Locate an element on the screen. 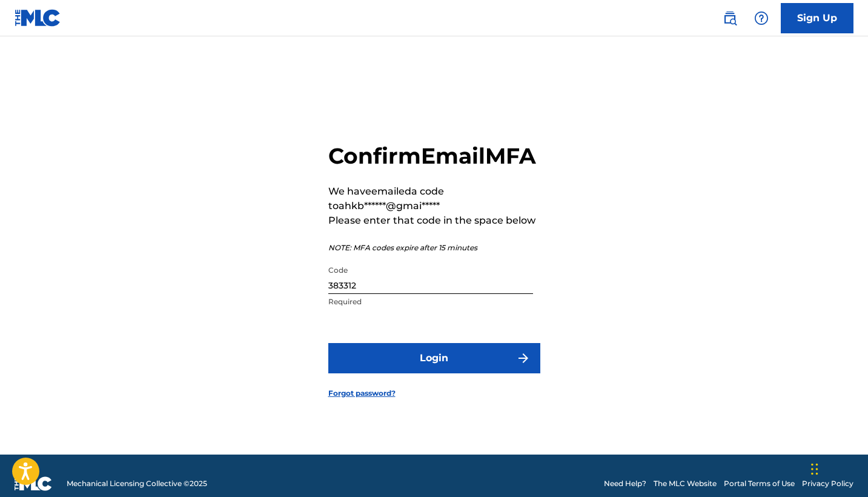 The height and width of the screenshot is (497, 868). a: The MLC Website is located at coordinates (685, 484).